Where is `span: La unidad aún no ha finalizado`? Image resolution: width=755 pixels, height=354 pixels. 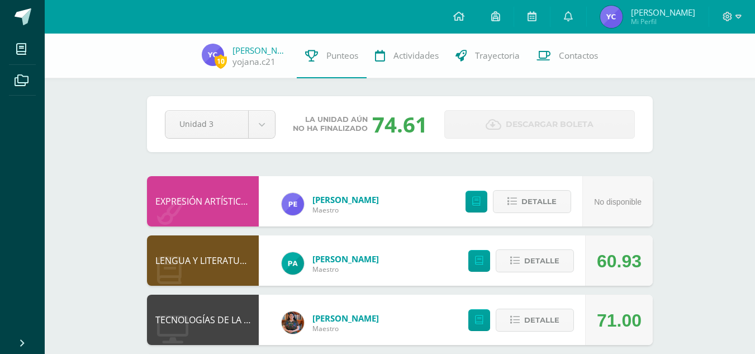
span: La unidad aún no ha finalizado is located at coordinates (330, 124).